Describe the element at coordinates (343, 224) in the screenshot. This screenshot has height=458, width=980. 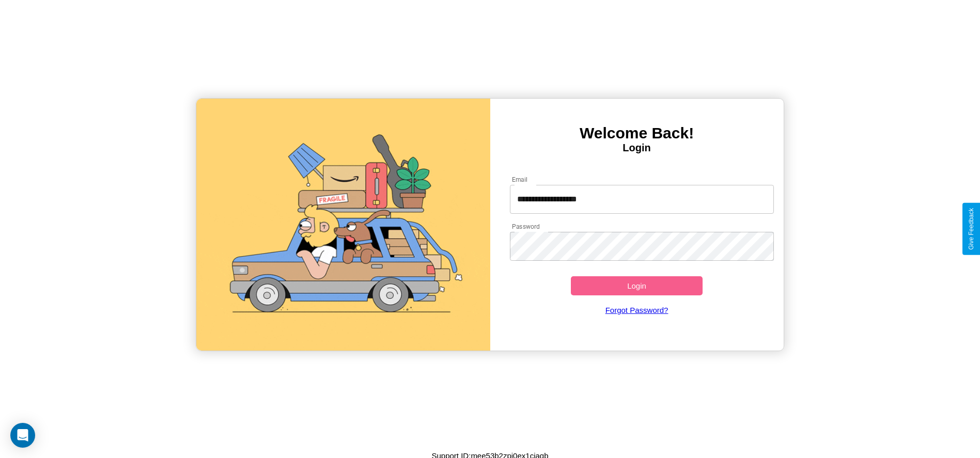
I see `img: gif` at that location.